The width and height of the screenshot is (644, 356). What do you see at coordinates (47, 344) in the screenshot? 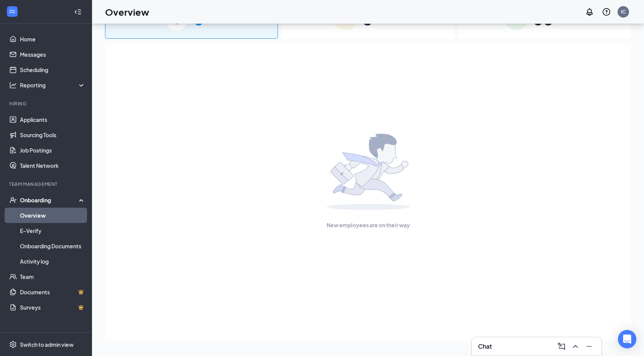
I see `div: Switch to admin view` at bounding box center [47, 344].